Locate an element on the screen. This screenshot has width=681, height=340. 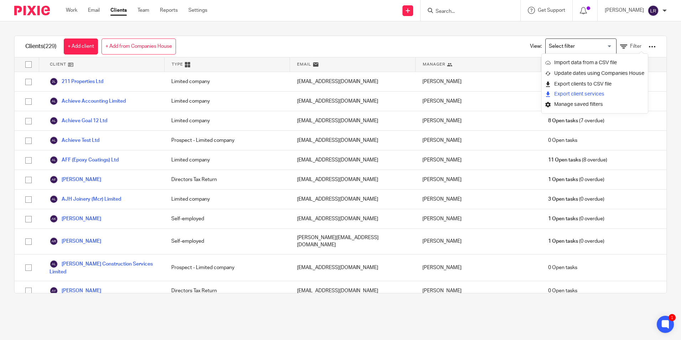
input: Search is located at coordinates (467, 12).